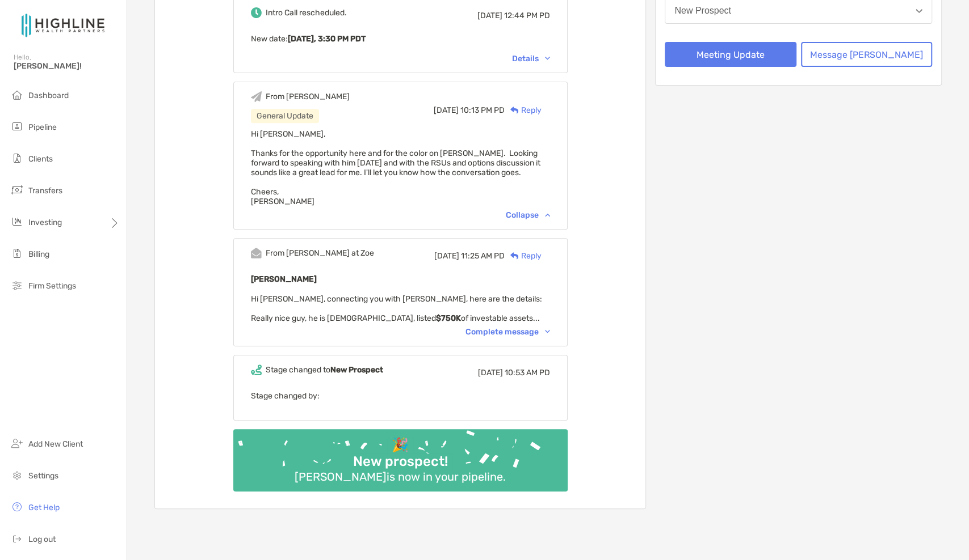  I want to click on b: New Prospect, so click(357, 370).